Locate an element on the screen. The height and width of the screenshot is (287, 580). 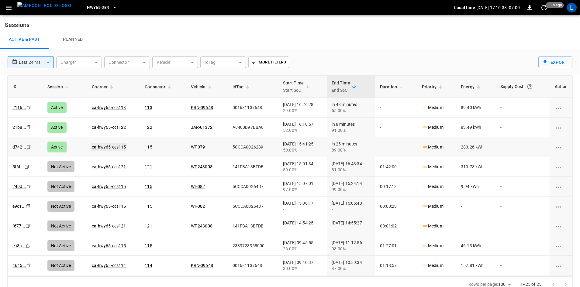
span: Session is located at coordinates (59, 87).